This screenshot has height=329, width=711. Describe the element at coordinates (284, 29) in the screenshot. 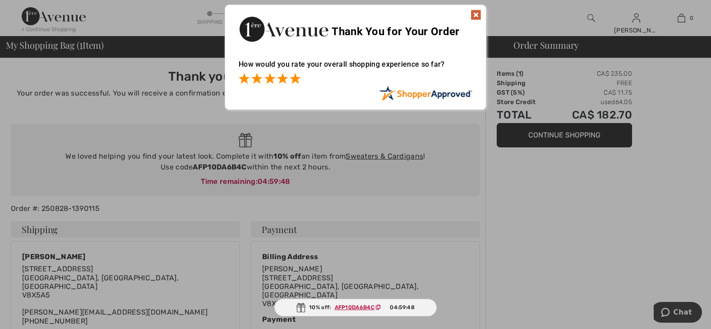

I see `img: Thank You for Your Order` at that location.